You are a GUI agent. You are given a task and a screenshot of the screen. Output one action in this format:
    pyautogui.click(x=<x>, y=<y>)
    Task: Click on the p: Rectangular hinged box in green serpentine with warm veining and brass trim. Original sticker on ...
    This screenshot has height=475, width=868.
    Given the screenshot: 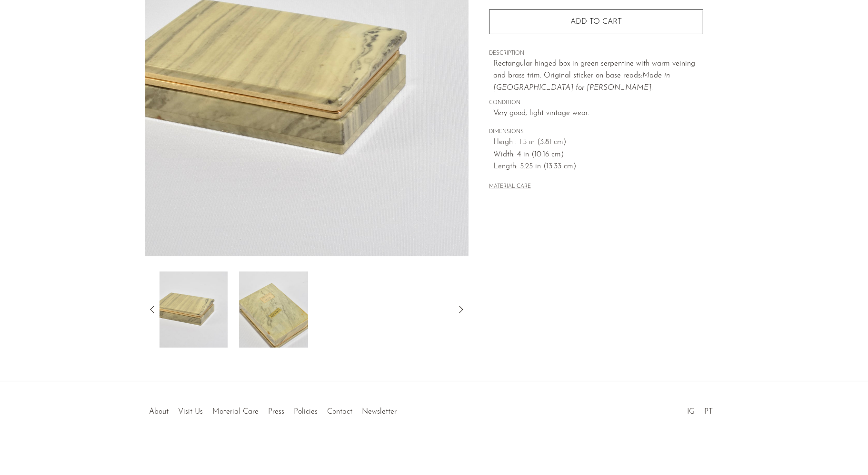 What is the action you would take?
    pyautogui.click(x=598, y=76)
    